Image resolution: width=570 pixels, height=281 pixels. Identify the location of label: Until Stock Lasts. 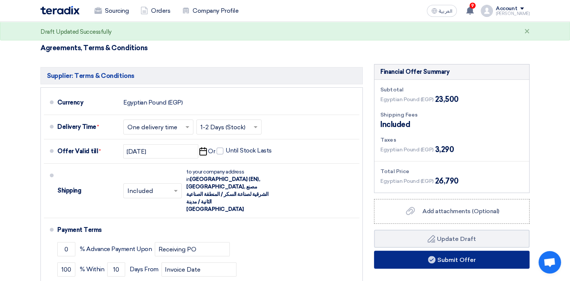
(244, 151).